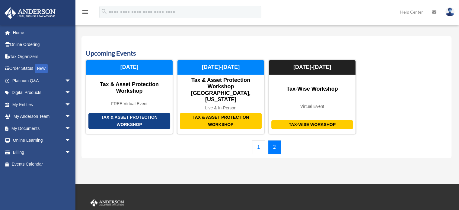 The width and height of the screenshot is (459, 210). What do you see at coordinates (266, 53) in the screenshot?
I see `h3: Upcoming Events` at bounding box center [266, 53].